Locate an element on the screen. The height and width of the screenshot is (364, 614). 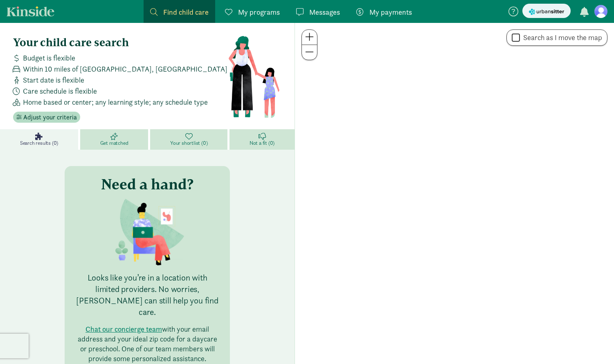
p: with your email address and your ideal zip code for a daycare or preschool. One of our team membe... is located at coordinates (147, 344).